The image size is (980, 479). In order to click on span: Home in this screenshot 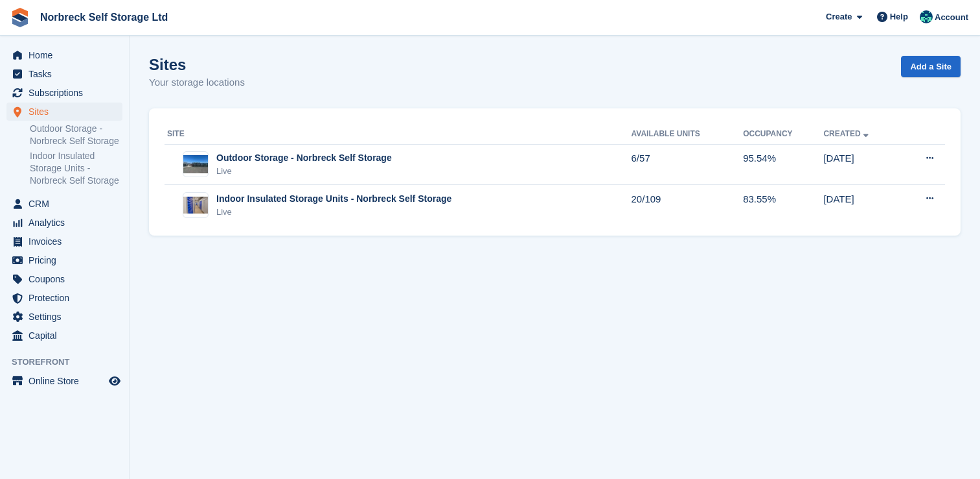, I will do `click(67, 55)`.